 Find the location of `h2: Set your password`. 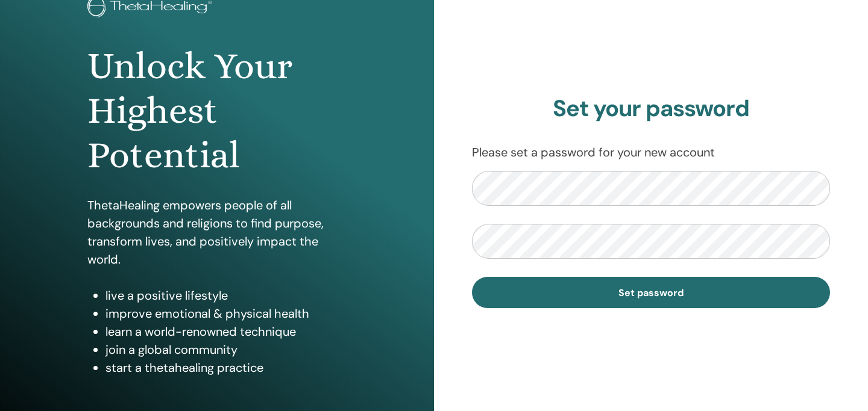

h2: Set your password is located at coordinates (651, 109).